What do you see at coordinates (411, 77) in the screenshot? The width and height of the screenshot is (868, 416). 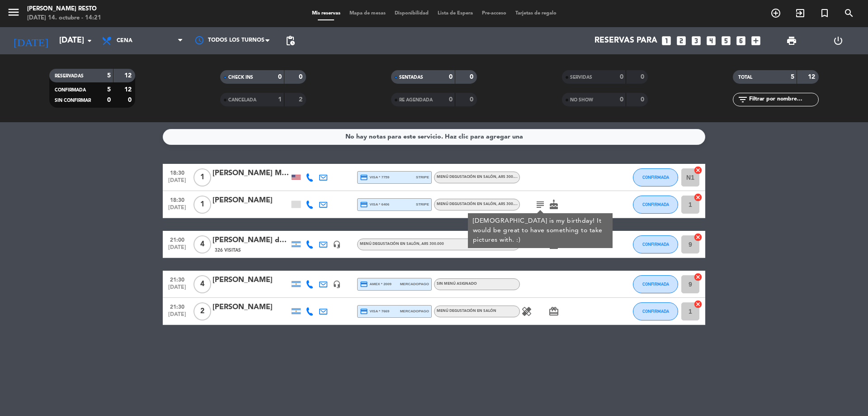 I see `span: SENTADAS` at bounding box center [411, 77].